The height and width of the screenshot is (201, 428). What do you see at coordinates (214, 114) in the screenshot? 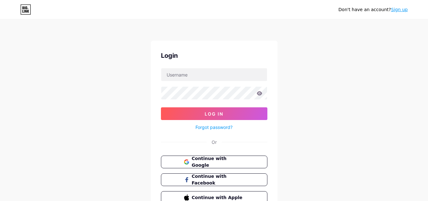
I see `span: Log In` at bounding box center [214, 114].